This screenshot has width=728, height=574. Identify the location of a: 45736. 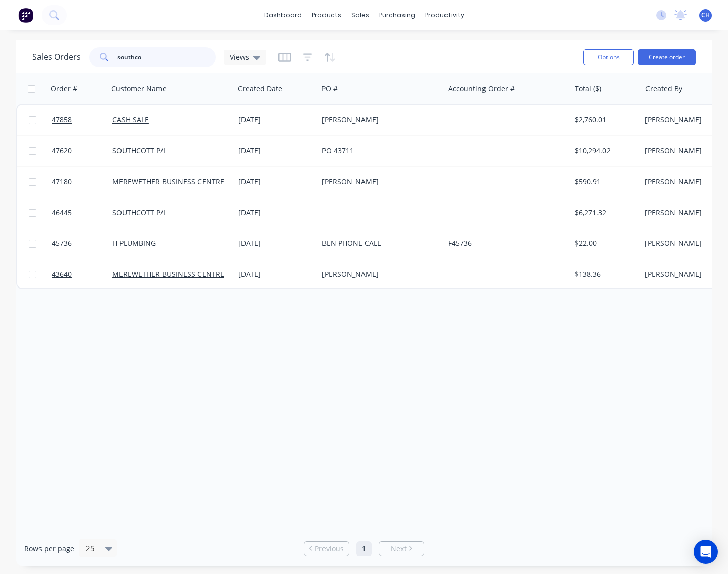
(82, 244).